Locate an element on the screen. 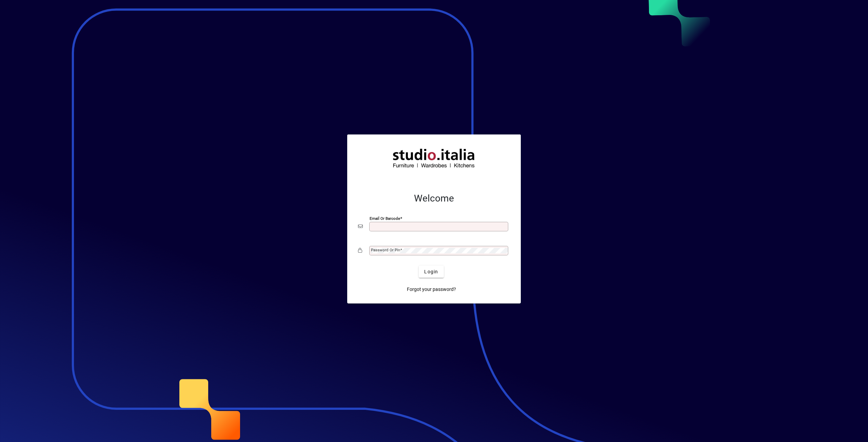  a: Forgot your password? is located at coordinates (431, 290).